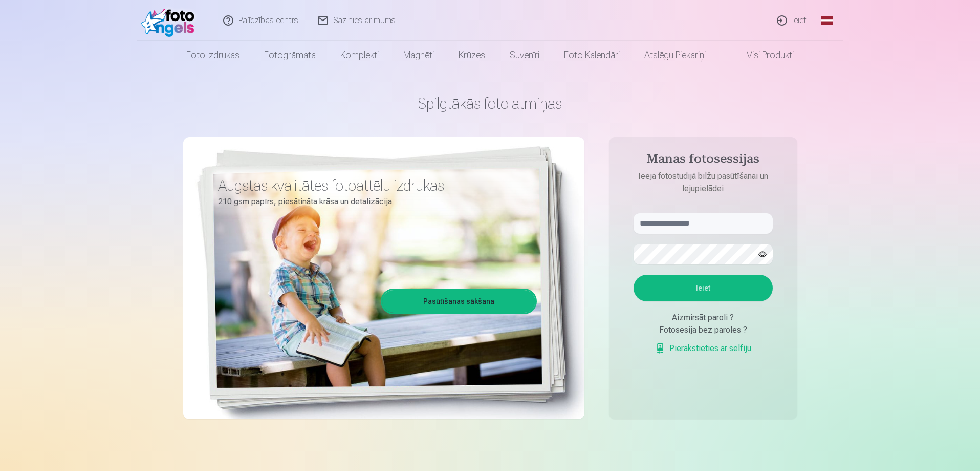 This screenshot has height=471, width=980. Describe the element at coordinates (418, 55) in the screenshot. I see `a: Magnēti` at that location.